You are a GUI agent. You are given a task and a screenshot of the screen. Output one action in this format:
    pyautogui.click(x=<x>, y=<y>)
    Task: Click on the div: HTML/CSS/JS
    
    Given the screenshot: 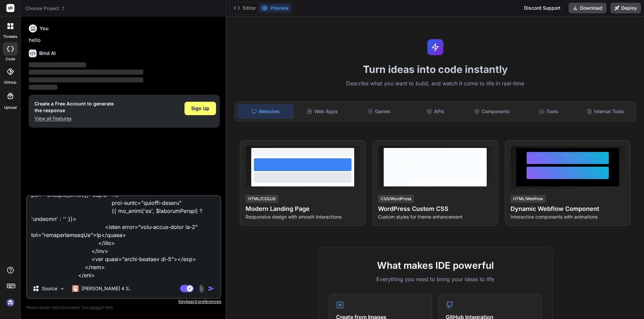 What is the action you would take?
    pyautogui.click(x=262, y=199)
    